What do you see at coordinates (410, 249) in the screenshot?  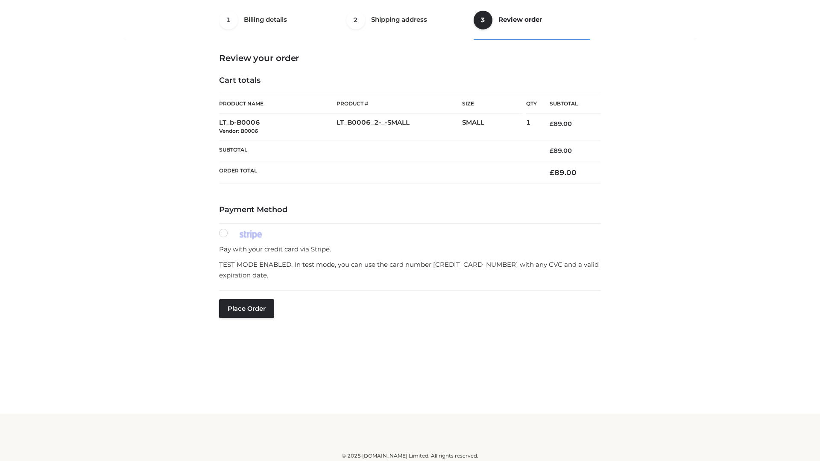 I see `p: Pay with your credit card via Stripe.` at bounding box center [410, 249].